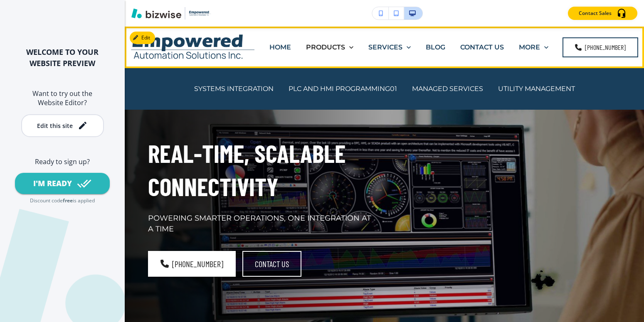 The height and width of the screenshot is (322, 644). I want to click on h2: WELCOME TO YOUR WEBSITE PREVIEW, so click(62, 58).